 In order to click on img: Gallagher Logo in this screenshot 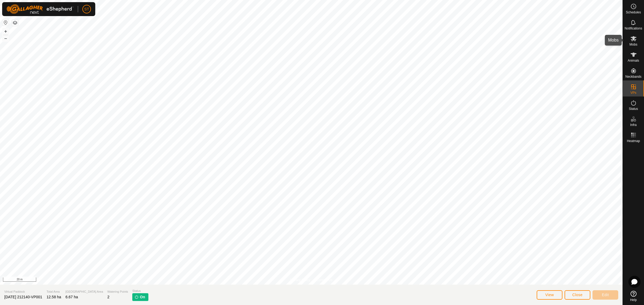, I will do `click(40, 9)`.